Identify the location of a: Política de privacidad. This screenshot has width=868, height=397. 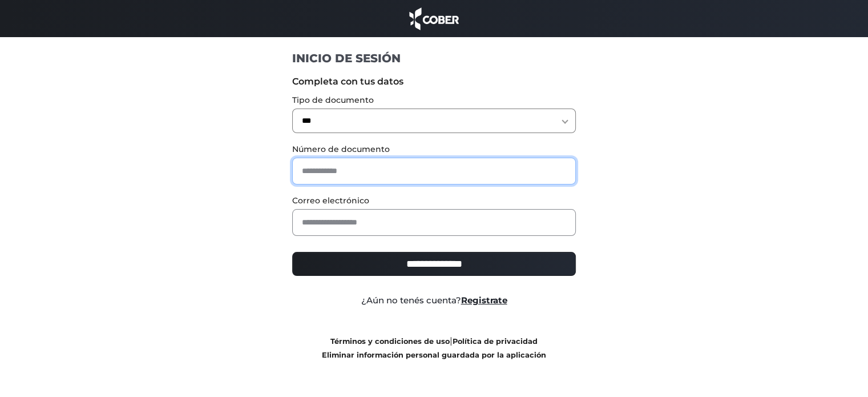
(495, 341).